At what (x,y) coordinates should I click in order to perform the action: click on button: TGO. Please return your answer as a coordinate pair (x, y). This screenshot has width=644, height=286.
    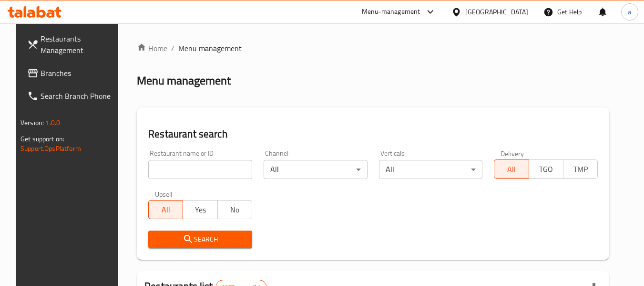
    Looking at the image, I should click on (546, 169).